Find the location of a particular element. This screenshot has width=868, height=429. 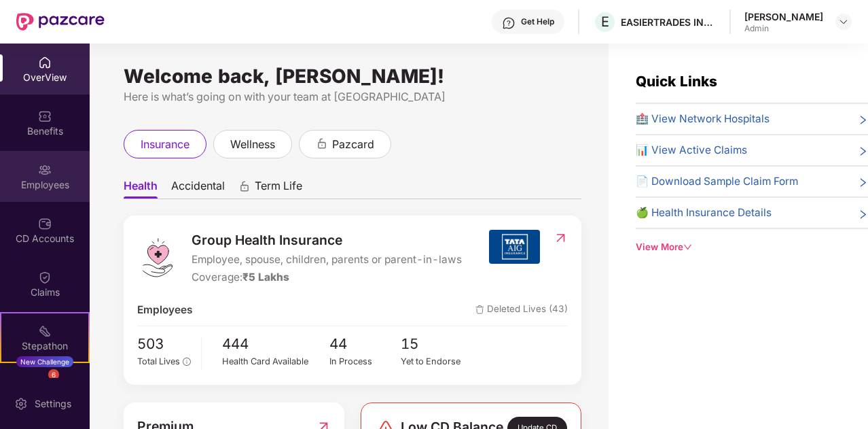

span: Employee, spouse, children, parents or parent-in-laws is located at coordinates (327, 259).